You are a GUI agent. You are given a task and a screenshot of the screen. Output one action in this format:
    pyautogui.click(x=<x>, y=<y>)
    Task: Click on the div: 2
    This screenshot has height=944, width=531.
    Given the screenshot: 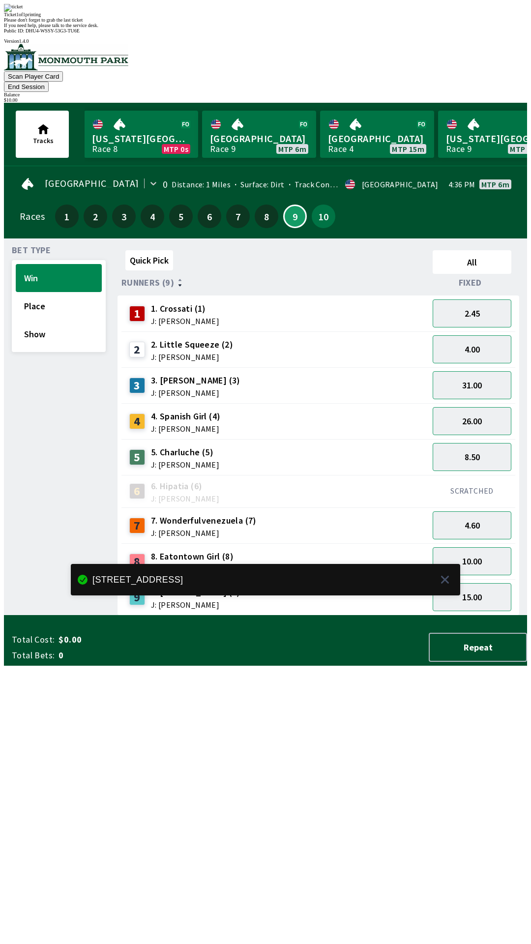 What is the action you would take?
    pyautogui.click(x=137, y=350)
    